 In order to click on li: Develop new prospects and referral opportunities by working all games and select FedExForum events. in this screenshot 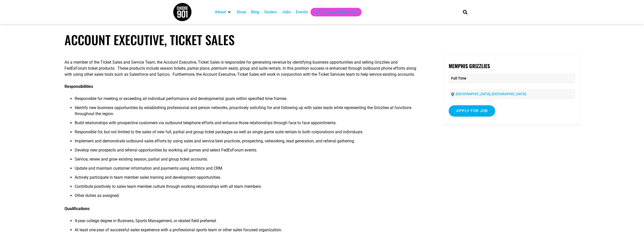, I will do `click(247, 152)`.